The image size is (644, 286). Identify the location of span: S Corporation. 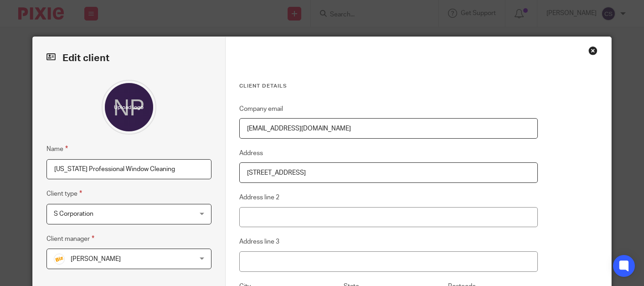
(74, 214).